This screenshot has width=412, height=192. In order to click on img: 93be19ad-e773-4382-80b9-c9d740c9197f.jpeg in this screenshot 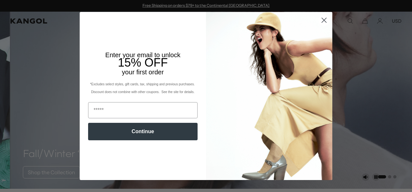, I will do `click(269, 96)`.